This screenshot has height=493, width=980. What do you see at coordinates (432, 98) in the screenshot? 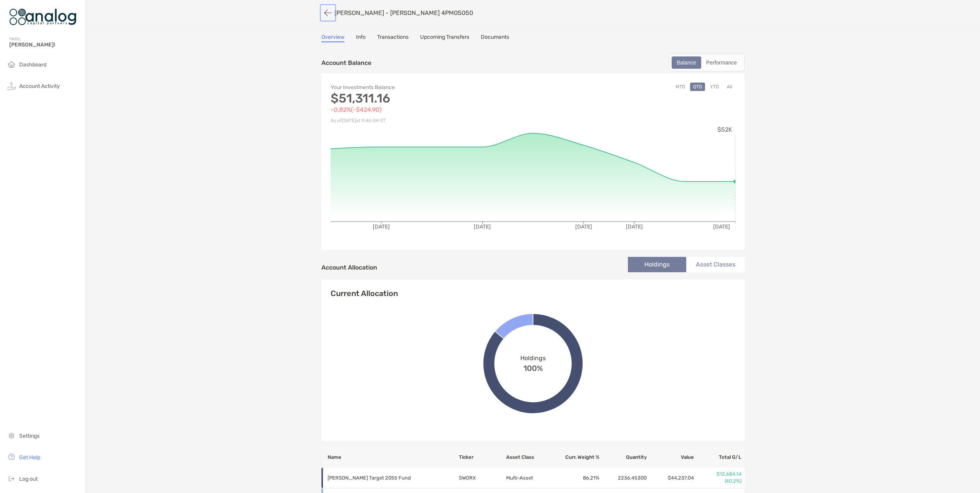
I see `p: $51,311.16` at bounding box center [432, 98].